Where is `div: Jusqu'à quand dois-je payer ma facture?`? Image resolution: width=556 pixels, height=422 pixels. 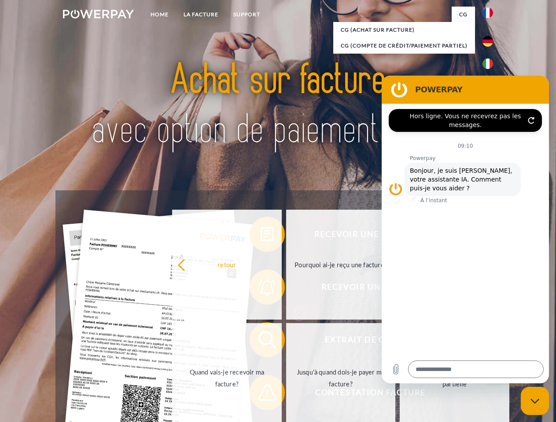 div: Jusqu'à quand dois-je payer ma facture? is located at coordinates (340, 378).